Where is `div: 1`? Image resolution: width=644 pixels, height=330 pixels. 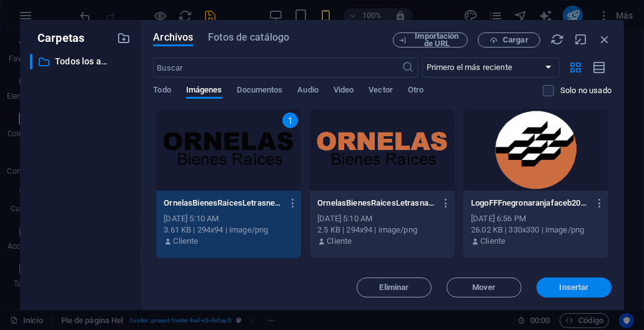 div: 1 is located at coordinates (290, 120).